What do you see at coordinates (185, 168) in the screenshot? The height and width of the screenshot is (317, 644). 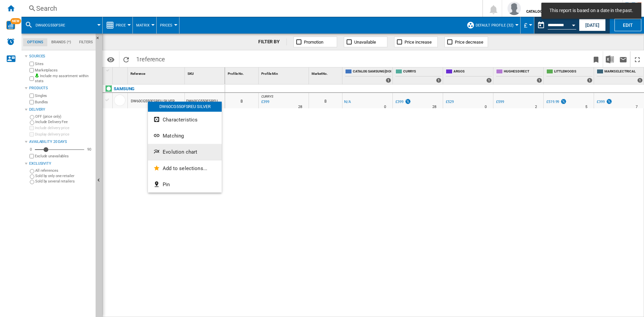 I see `span: Add to selections...` at bounding box center [185, 168].